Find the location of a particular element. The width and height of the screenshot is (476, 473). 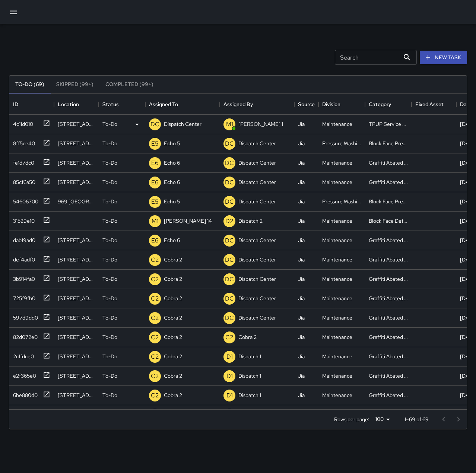

div: Status is located at coordinates (122, 104).